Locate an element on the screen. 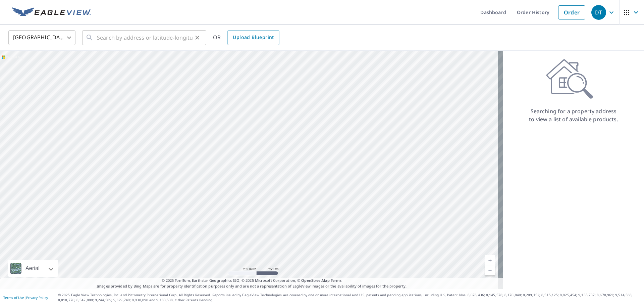 The width and height of the screenshot is (644, 306). a: Terms is located at coordinates (336, 280).